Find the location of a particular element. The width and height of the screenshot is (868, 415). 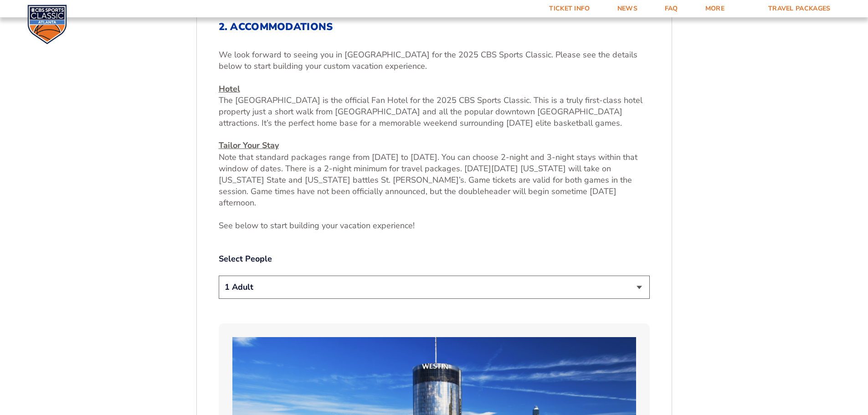

img: CBS Sports Classic is located at coordinates (47, 24).